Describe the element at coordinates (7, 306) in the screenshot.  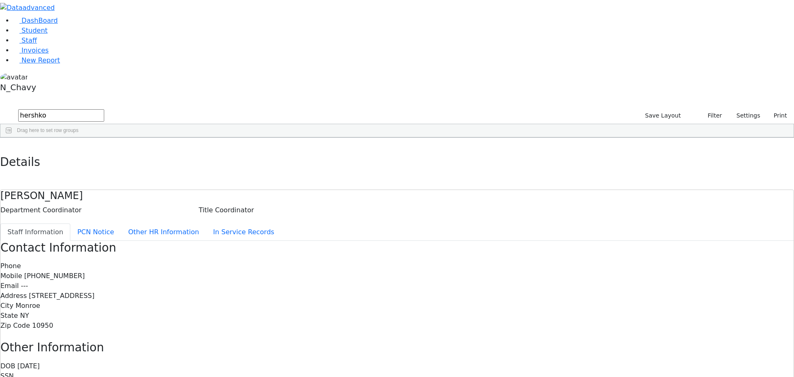
I see `label: City` at that location.